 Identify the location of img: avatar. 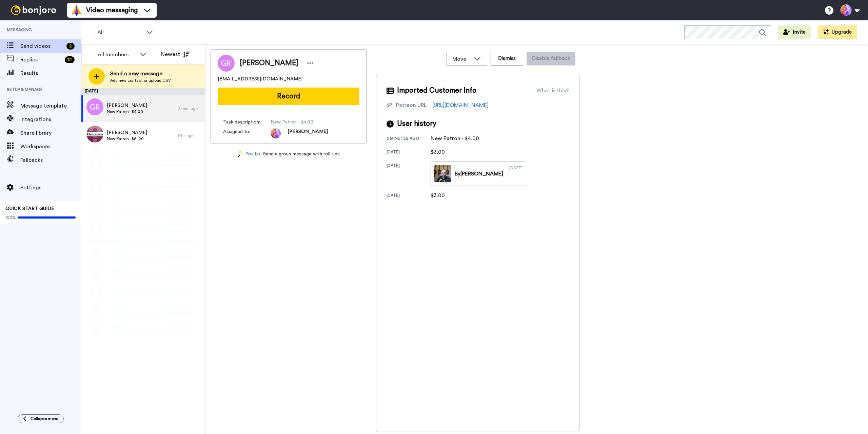
(95, 107).